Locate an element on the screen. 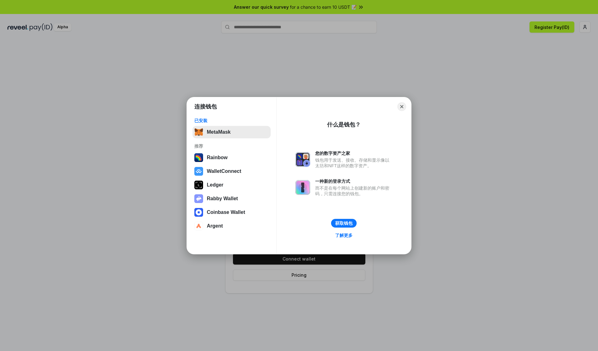  a: 了解更多 is located at coordinates (344, 236).